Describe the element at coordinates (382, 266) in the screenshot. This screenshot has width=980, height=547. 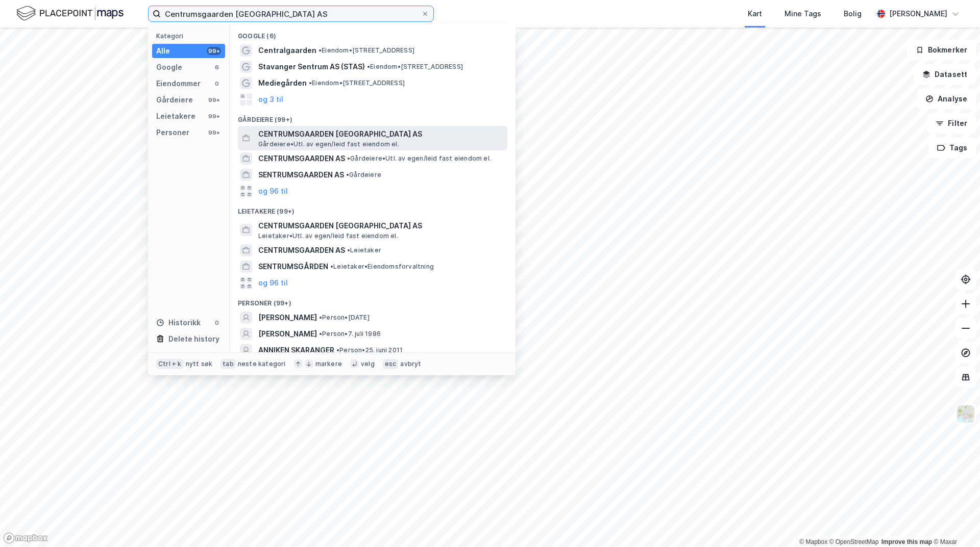
I see `span: Leietaker • Eiendomsforvaltning` at that location.